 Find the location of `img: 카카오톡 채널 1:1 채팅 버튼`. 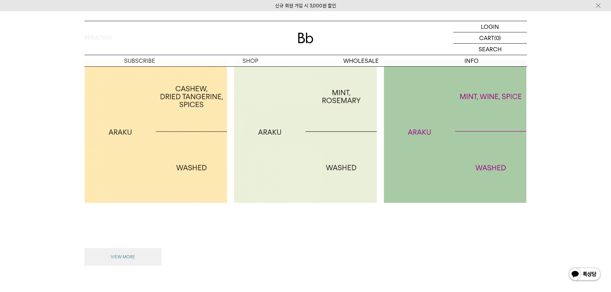

img: 카카오톡 채널 1:1 채팅 버튼 is located at coordinates (584, 275).